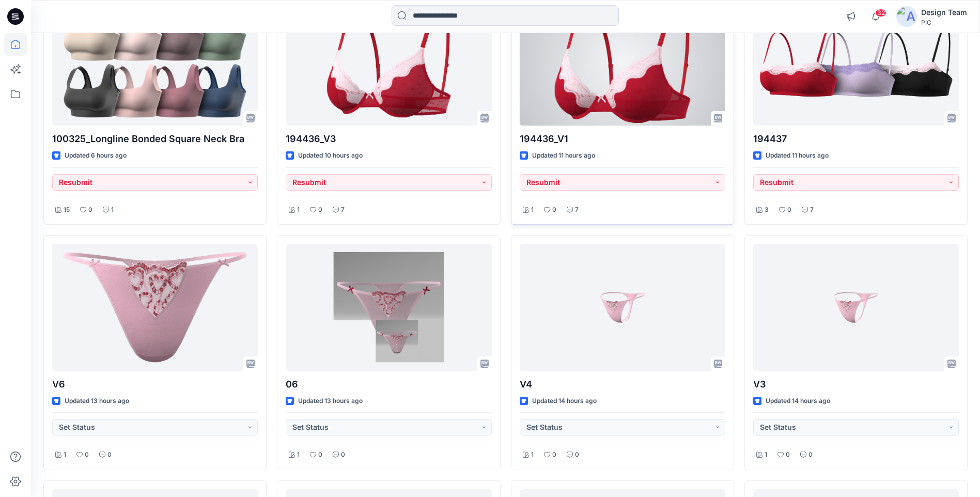  What do you see at coordinates (155, 384) in the screenshot?
I see `p: V6` at bounding box center [155, 384].